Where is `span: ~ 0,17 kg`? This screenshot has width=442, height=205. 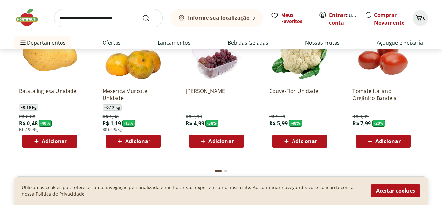 span: ~ 0,17 kg is located at coordinates (112, 107).